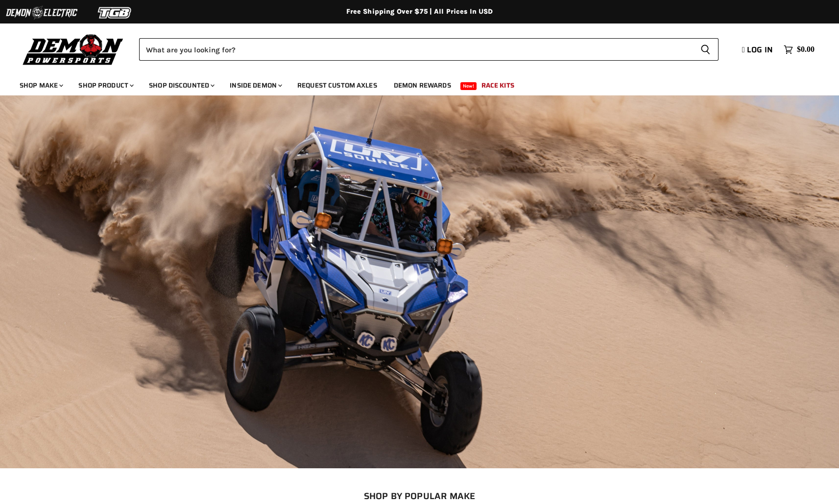  Describe the element at coordinates (429, 50) in the screenshot. I see `form: Product` at that location.